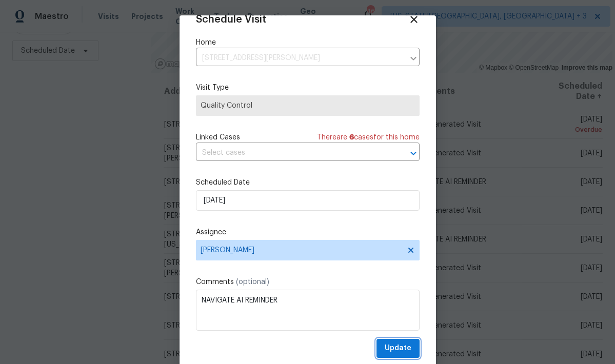 The image size is (615, 364). I want to click on span: 6, so click(352, 138).